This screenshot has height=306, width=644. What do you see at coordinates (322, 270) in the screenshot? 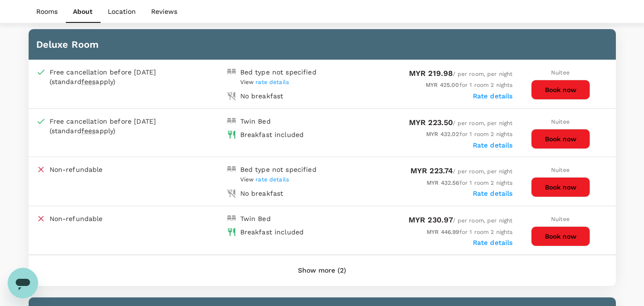
I see `button: Show more (2)` at bounding box center [322, 270].